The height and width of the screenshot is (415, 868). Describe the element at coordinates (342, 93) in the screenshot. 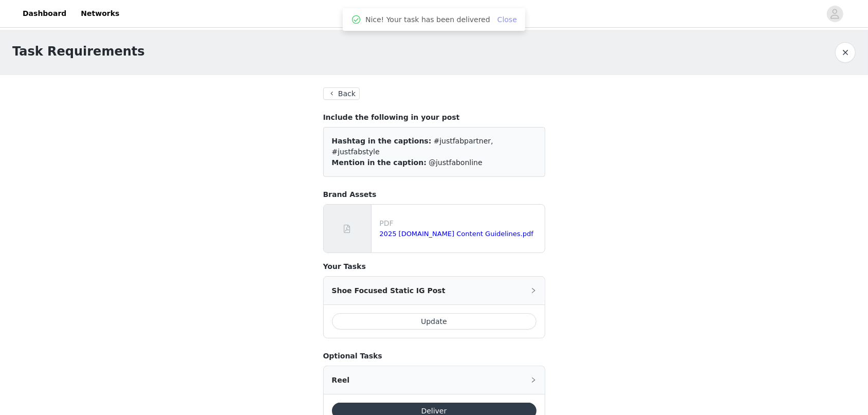

I see `button: Back` at that location.